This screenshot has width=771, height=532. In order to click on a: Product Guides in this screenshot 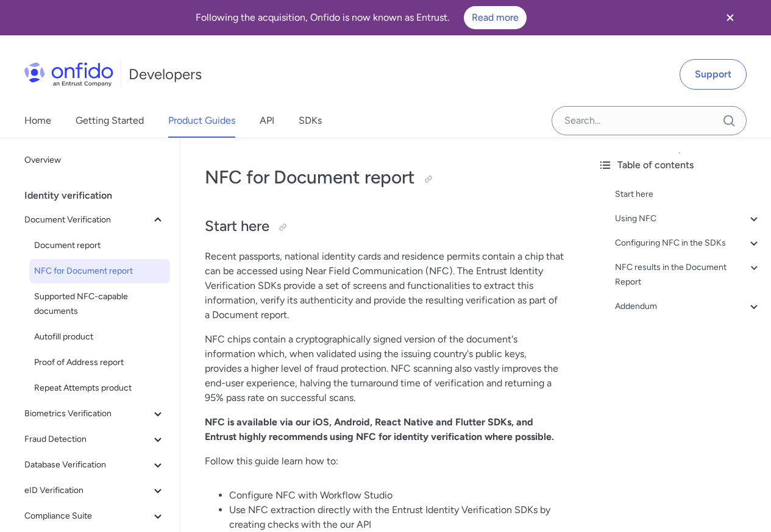, I will do `click(201, 121)`.